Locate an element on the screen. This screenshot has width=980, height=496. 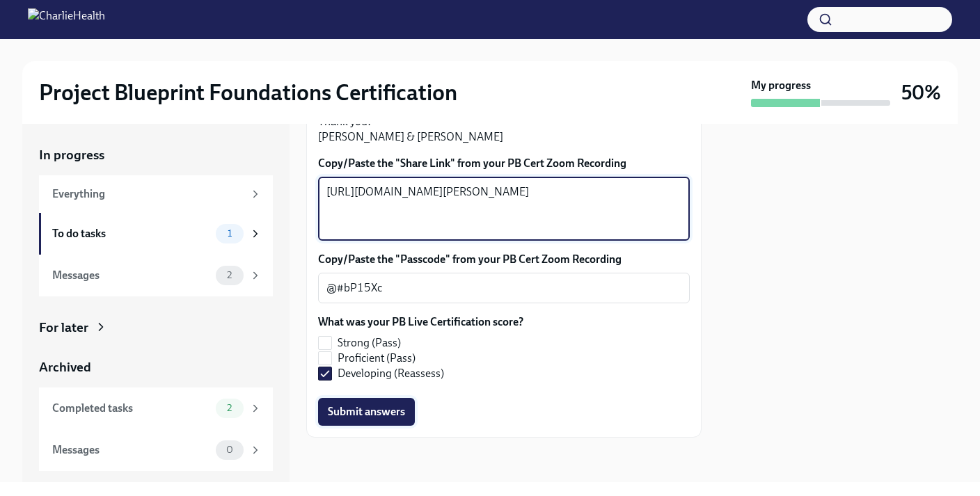
div: Archived is located at coordinates (156, 368).